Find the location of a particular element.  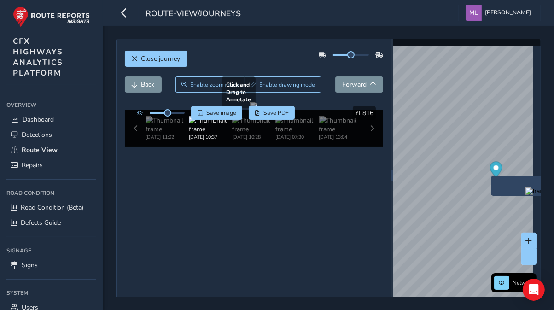

div: System is located at coordinates (51, 293).